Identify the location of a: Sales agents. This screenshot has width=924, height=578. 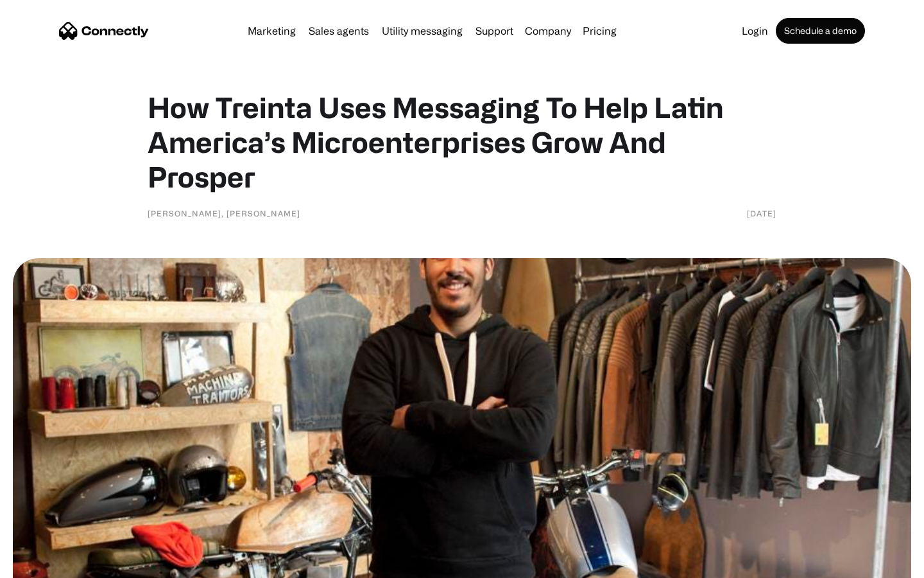
(339, 31).